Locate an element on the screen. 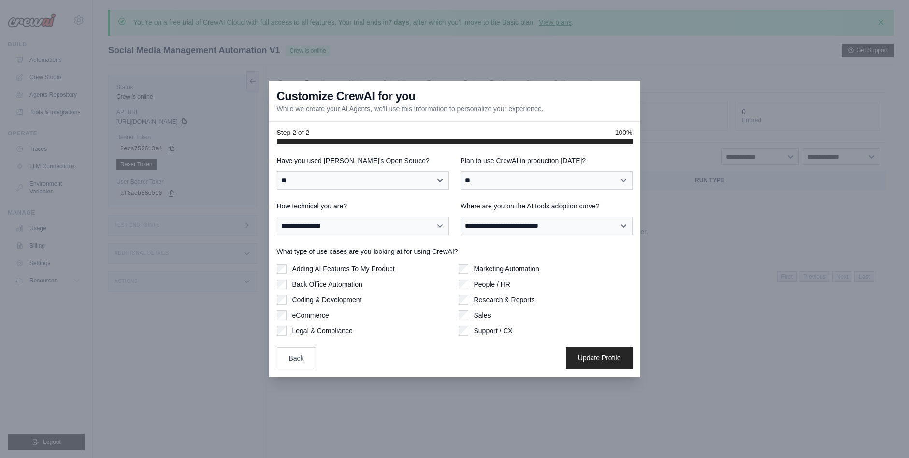 The image size is (909, 458). p: While we create your AI Agents, we'll use this information to personalize your experience. is located at coordinates (410, 109).